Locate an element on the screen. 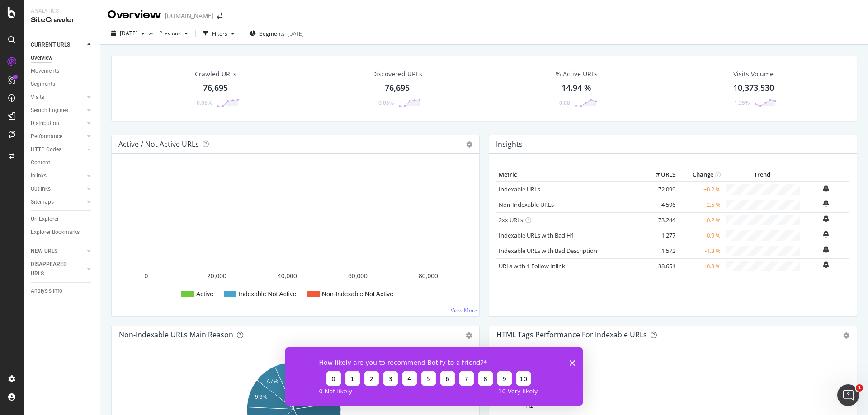 The image size is (868, 415). button: 8 is located at coordinates (200, 31).